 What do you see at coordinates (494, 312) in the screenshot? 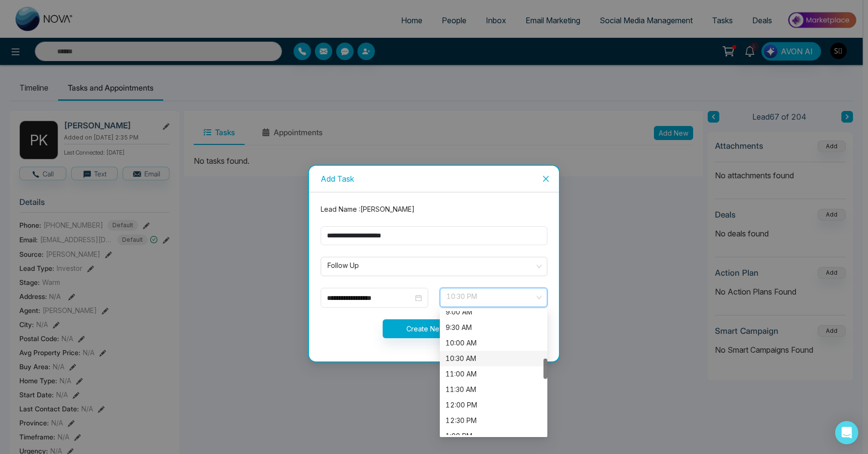
I see `div: 9:00 AM` at bounding box center [494, 312].